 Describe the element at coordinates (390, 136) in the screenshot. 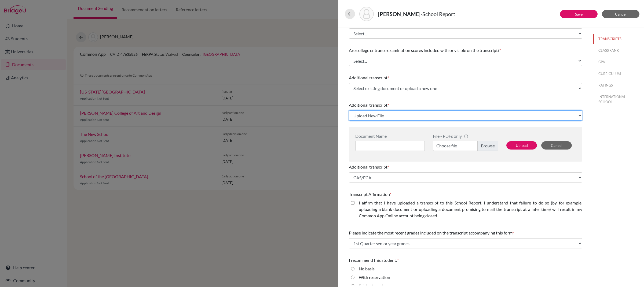

I see `div: Document Name` at that location.